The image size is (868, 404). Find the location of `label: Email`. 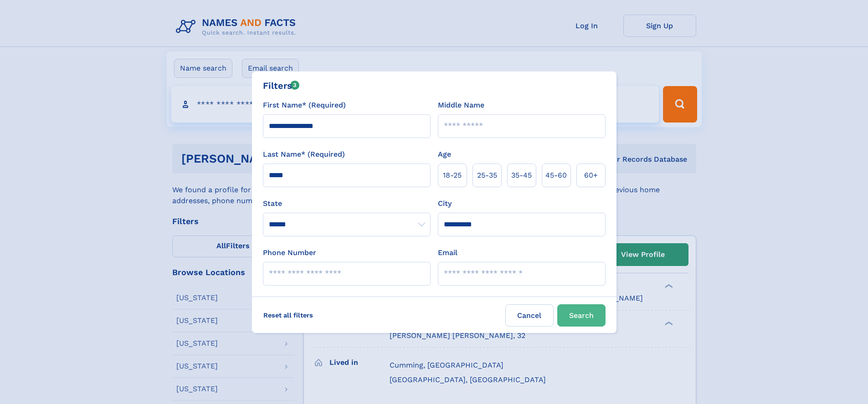

label: Email is located at coordinates (448, 253).